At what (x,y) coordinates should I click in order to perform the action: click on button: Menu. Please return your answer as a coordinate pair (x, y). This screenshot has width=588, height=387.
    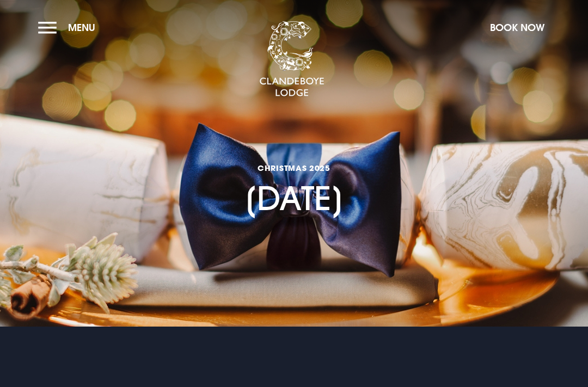
    Looking at the image, I should click on (69, 27).